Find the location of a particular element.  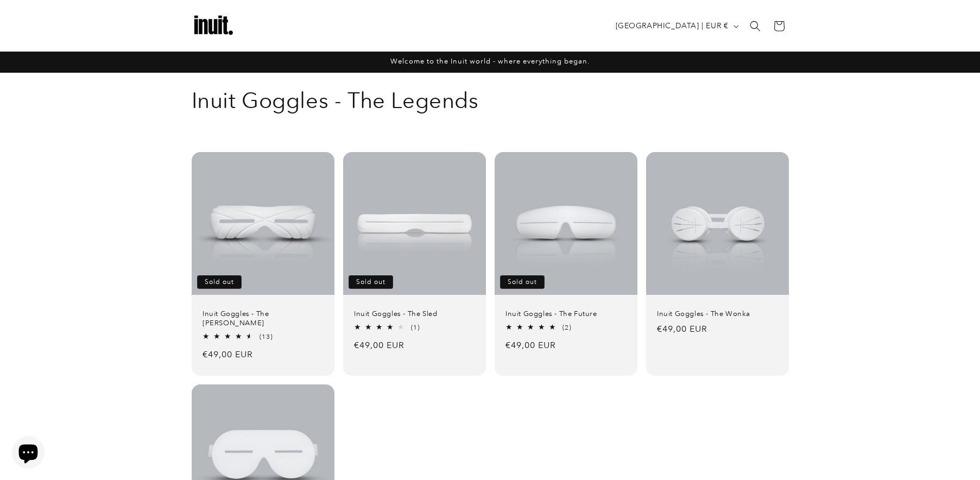

summary: Search is located at coordinates (756, 26).